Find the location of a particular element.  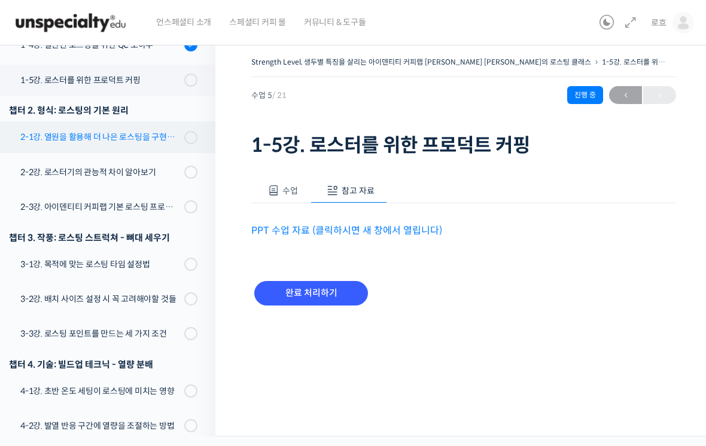

div: 2-3강. 아이덴티티 커피랩 기본 로스팅 프로파일 세팅 is located at coordinates (100, 207).